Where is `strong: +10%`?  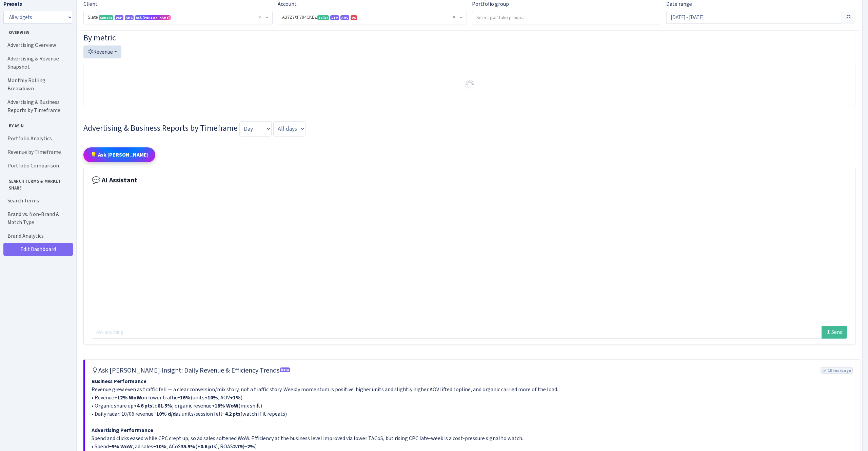 strong: +10% is located at coordinates (211, 397).